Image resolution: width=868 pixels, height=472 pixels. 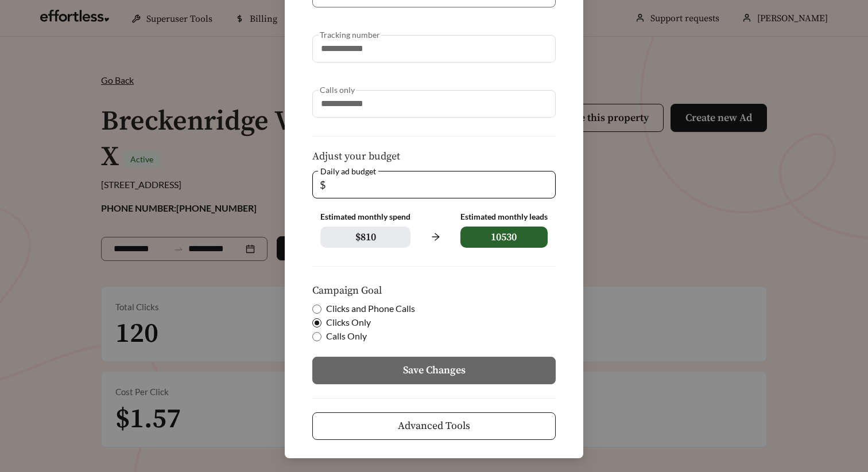 I want to click on button: Save Changes, so click(x=434, y=371).